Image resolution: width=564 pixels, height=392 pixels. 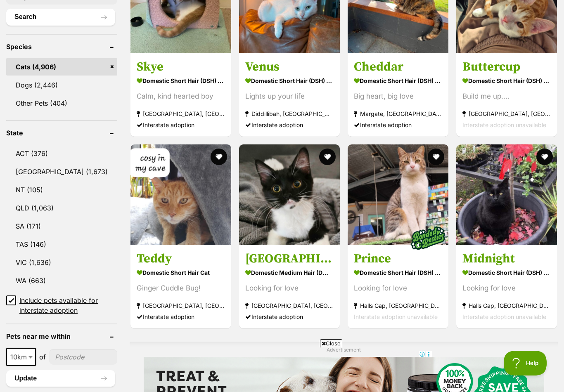 What do you see at coordinates (62, 67) in the screenshot?
I see `a: Cats (4,906)` at bounding box center [62, 67].